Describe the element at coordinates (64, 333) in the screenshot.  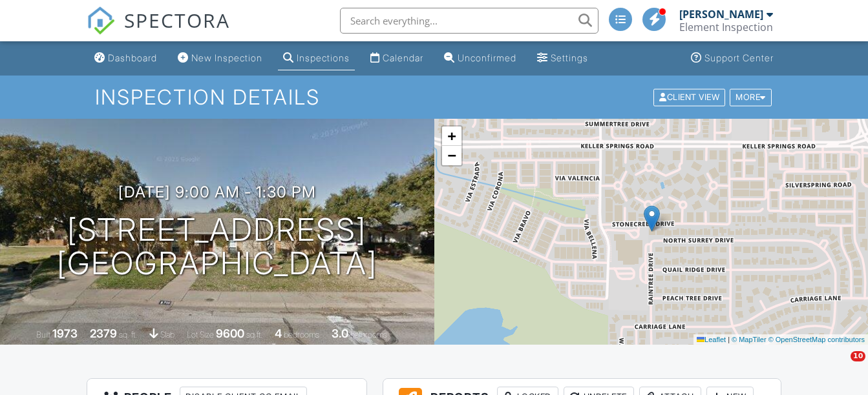
I see `div: 1973` at that location.